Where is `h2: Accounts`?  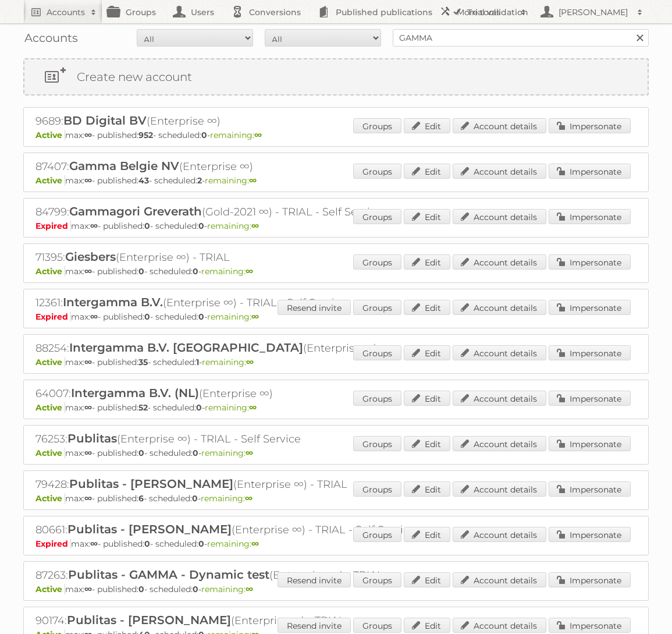 h2: Accounts is located at coordinates (66, 12).